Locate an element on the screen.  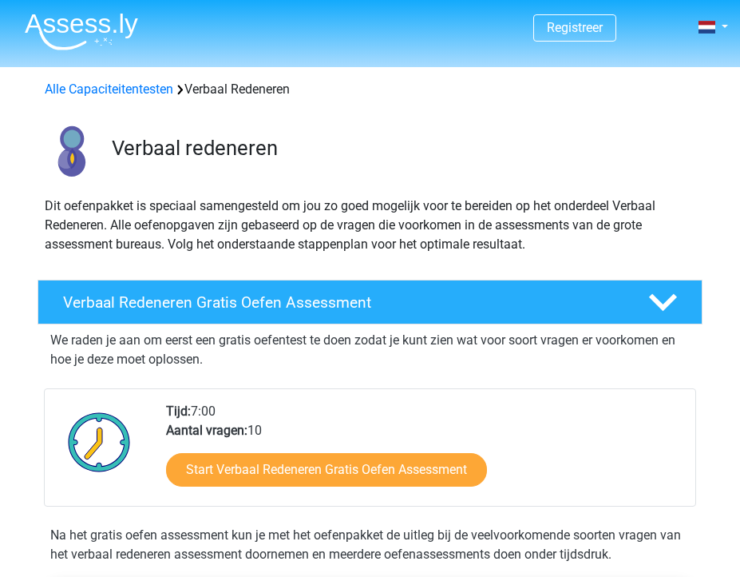
div: Na het gratis oefen assessment kun je met het oefenpakket de uitleg bij de veelvoorkomende soorte... is located at coordinates (370, 545).